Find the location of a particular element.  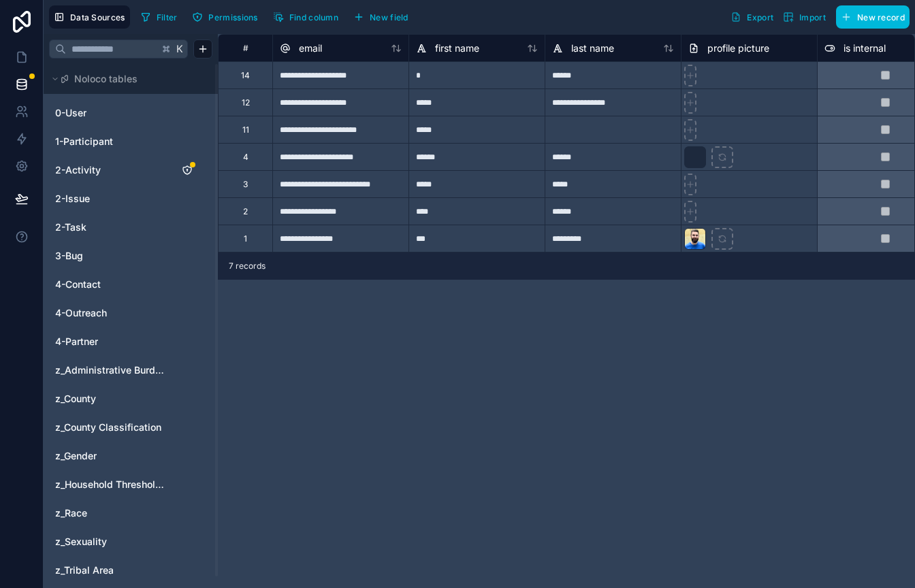

div: 3-Bug is located at coordinates (131, 256).